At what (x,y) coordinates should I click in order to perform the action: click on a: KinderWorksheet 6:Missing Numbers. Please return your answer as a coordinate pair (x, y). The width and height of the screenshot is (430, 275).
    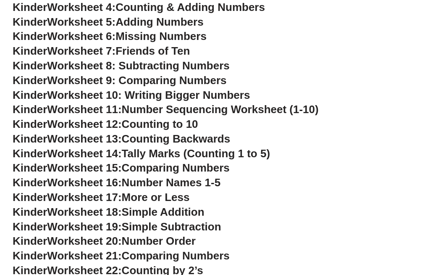
    Looking at the image, I should click on (110, 36).